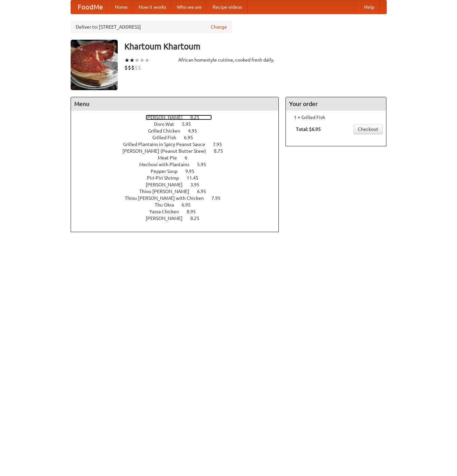  I want to click on span: 6, so click(189, 158).